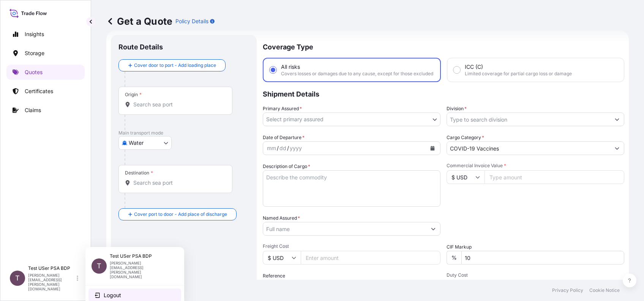 The height and width of the screenshot is (301, 644). Describe the element at coordinates (175, 66) in the screenshot. I see `span: Cover door to port - Add loading place` at that location.